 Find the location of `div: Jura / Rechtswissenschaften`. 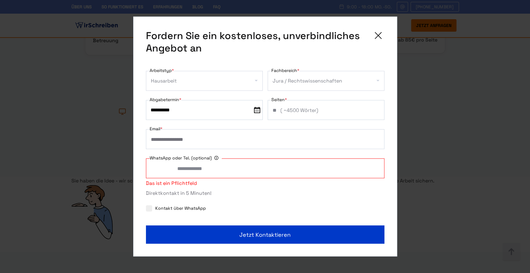

div: Jura / Rechtswissenschaften is located at coordinates (307, 81).